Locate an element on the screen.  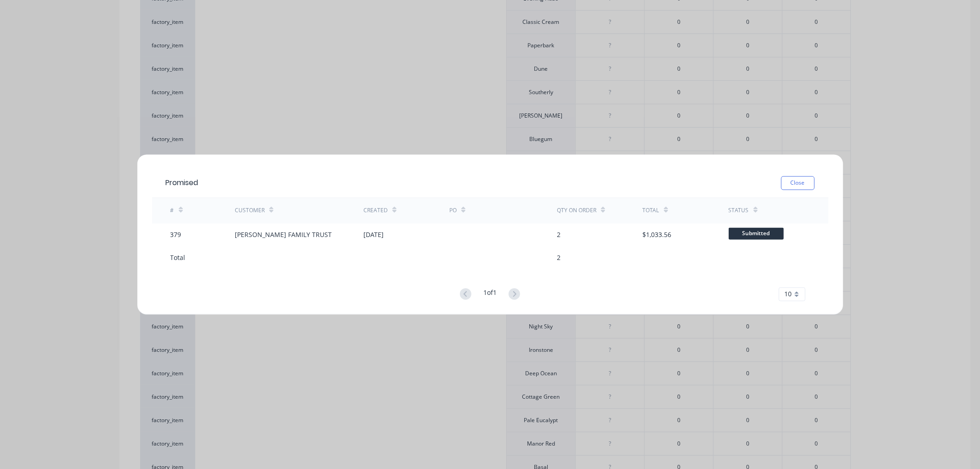
button: Close is located at coordinates (798, 183).